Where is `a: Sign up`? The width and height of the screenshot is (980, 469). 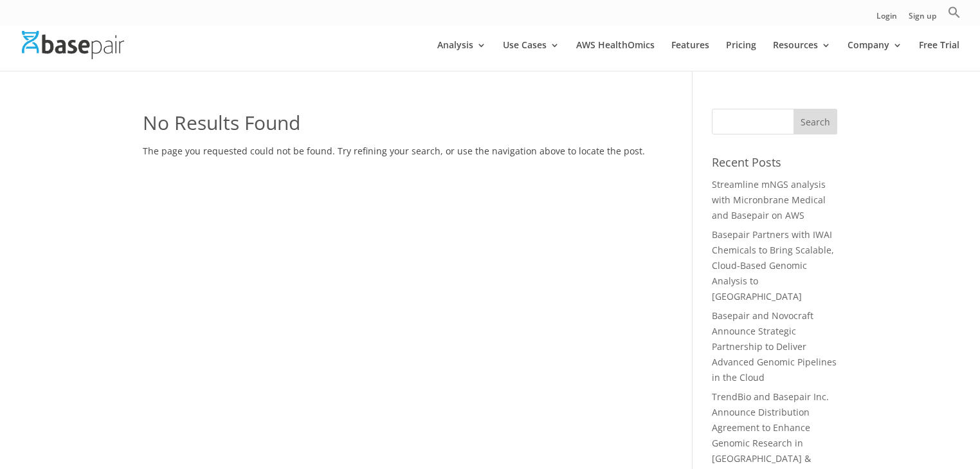 a: Sign up is located at coordinates (923, 18).